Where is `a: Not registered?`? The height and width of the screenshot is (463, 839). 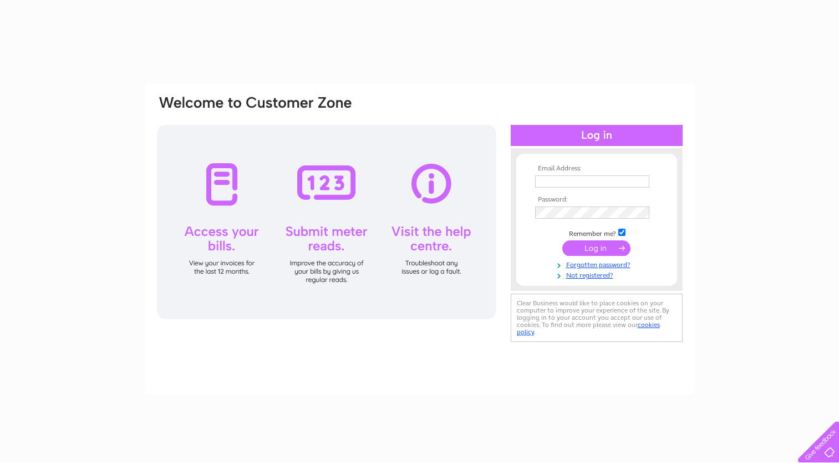
a: Not registered? is located at coordinates (598, 274).